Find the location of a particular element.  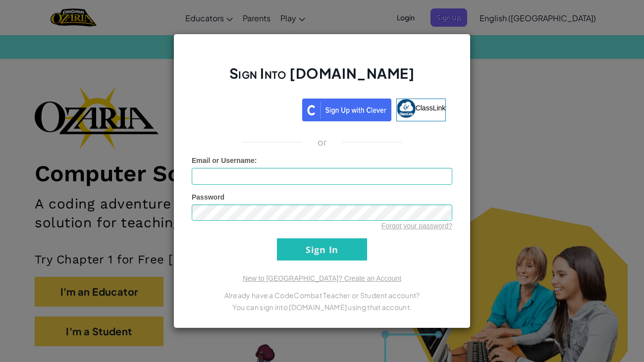

img: classlink-logo-small.png is located at coordinates (407, 109).